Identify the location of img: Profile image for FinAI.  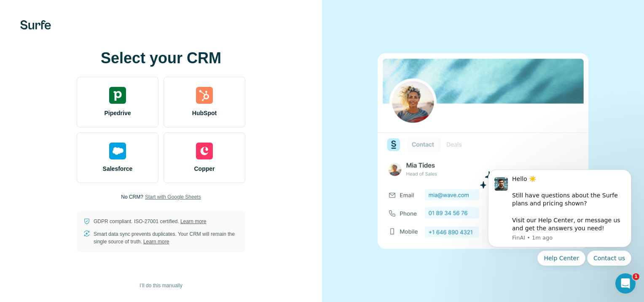
(25, 22).